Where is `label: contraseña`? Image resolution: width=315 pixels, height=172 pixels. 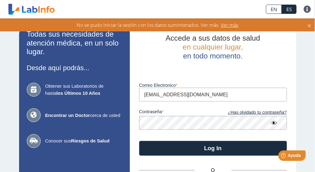 label: contraseña is located at coordinates (176, 113).